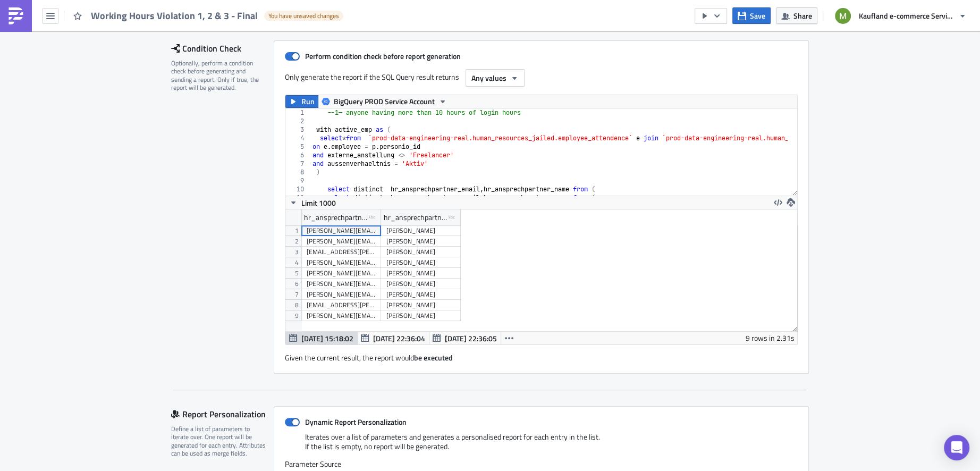 The width and height of the screenshot is (980, 471). I want to click on label: Parameter Source, so click(541, 464).